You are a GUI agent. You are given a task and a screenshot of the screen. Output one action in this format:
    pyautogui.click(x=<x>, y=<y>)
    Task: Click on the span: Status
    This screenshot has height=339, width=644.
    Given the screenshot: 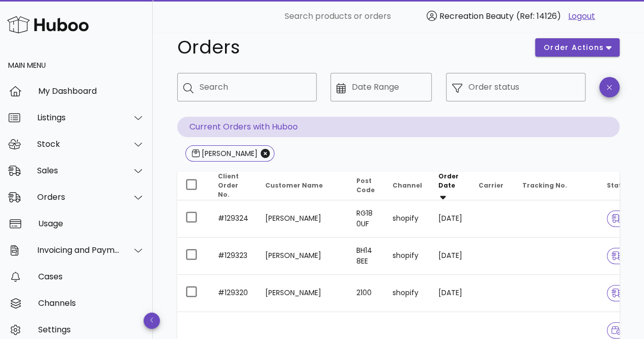 What is the action you would take?
    pyautogui.click(x=622, y=185)
    